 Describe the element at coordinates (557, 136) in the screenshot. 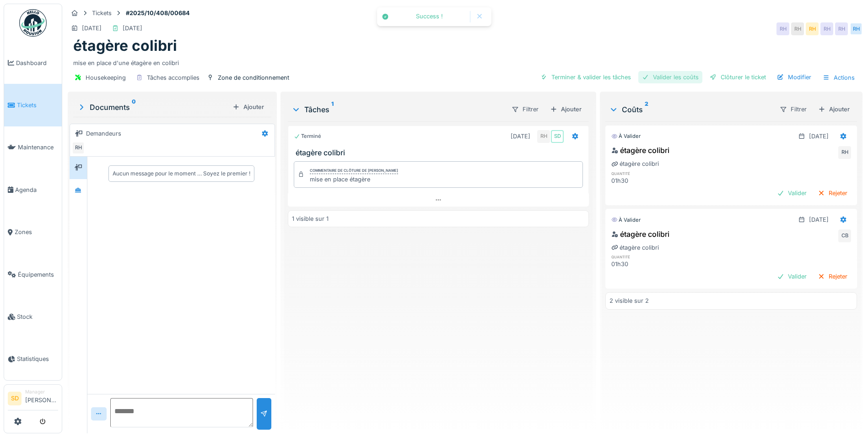

I see `div: SD` at that location.